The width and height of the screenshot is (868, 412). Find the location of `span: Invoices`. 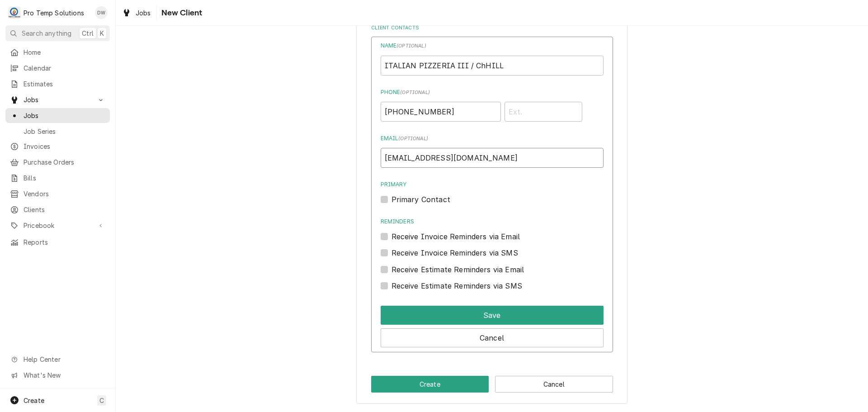

span: Invoices is located at coordinates (64, 146).